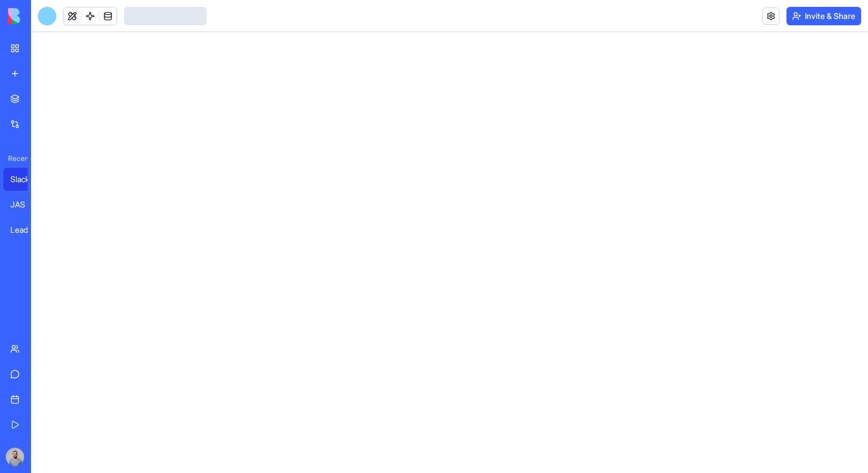 The height and width of the screenshot is (473, 868). I want to click on div: JAS, so click(26, 204).